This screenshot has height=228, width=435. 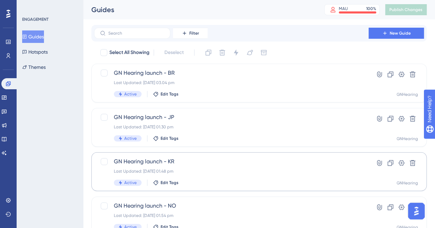 I want to click on button: Themes, so click(x=34, y=67).